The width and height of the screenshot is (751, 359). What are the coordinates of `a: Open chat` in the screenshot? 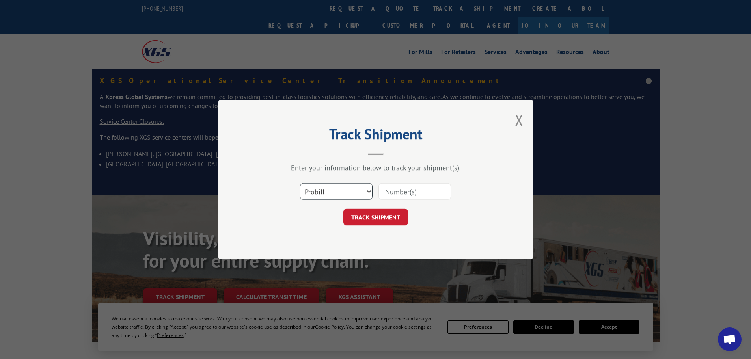 It's located at (730, 340).